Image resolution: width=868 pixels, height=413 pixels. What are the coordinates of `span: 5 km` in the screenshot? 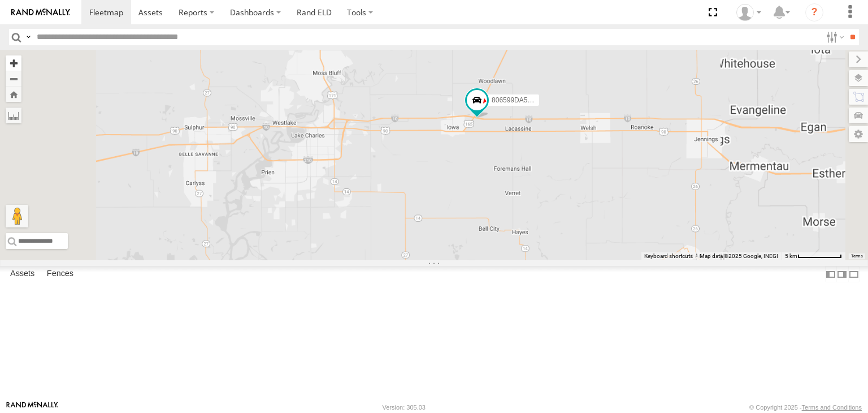 It's located at (791, 255).